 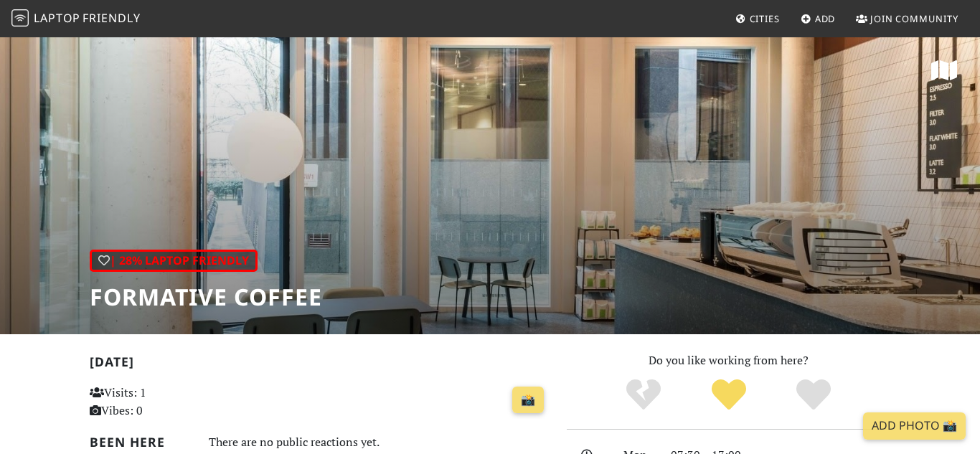 I want to click on a: Cities, so click(x=758, y=19).